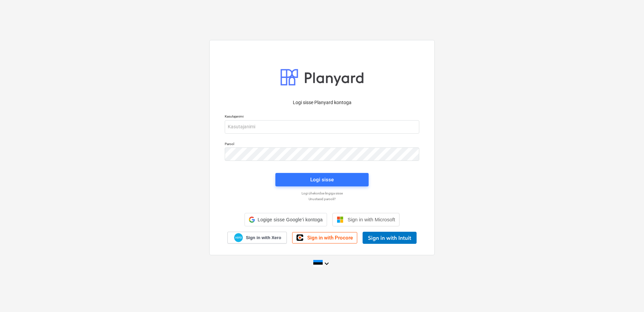  Describe the element at coordinates (371, 219) in the screenshot. I see `span: Sign in with Microsoft` at that location.